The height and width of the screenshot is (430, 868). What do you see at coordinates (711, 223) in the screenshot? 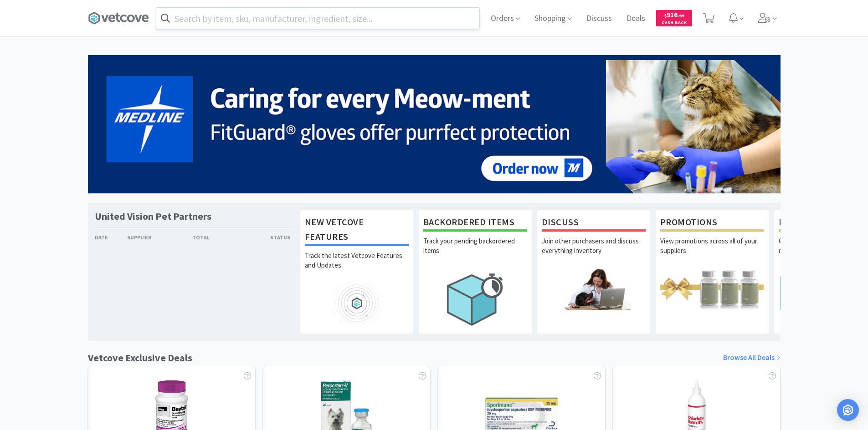
I see `h1: Promotions` at bounding box center [711, 223].